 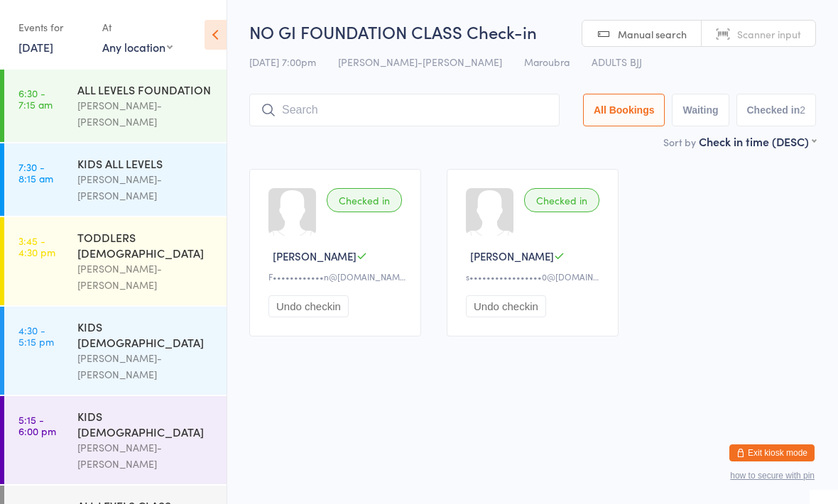 What do you see at coordinates (37, 425) in the screenshot?
I see `time: 5:15 - 6:00 pm` at bounding box center [37, 425].